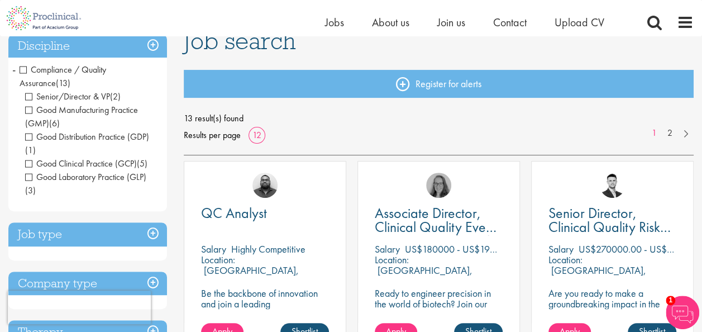 This screenshot has height=332, width=702. Describe the element at coordinates (669, 133) in the screenshot. I see `a: 2` at that location.